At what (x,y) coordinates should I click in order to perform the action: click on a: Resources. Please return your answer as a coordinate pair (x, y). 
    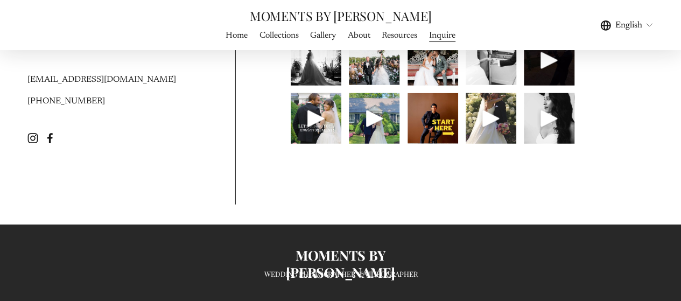
    Looking at the image, I should click on (399, 35).